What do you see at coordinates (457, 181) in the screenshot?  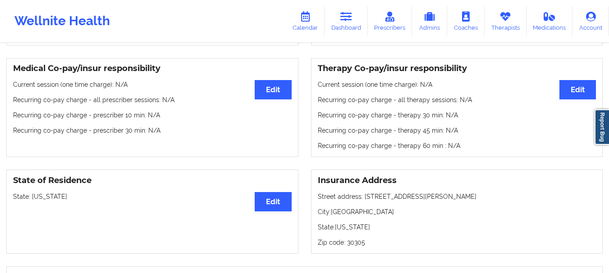 I see `h3: Insurance Address` at bounding box center [457, 181].